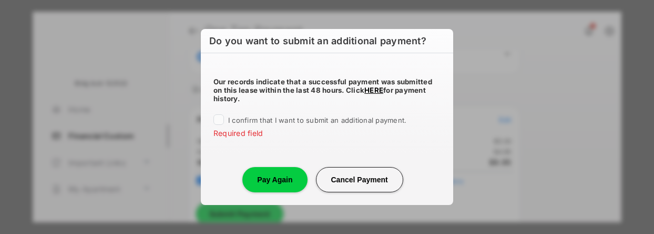  Describe the element at coordinates (360, 179) in the screenshot. I see `button: Cancel Payment` at that location.